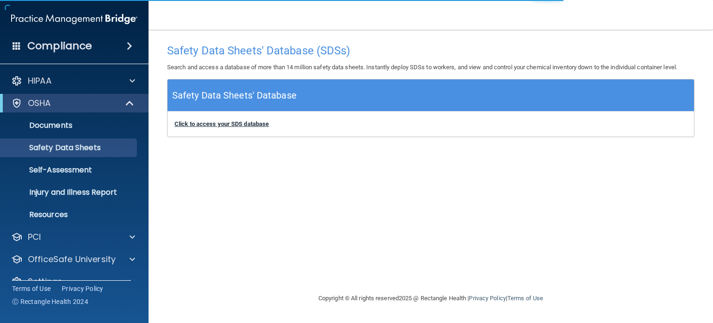  What do you see at coordinates (69, 170) in the screenshot?
I see `p: Self-Assessment` at bounding box center [69, 170].